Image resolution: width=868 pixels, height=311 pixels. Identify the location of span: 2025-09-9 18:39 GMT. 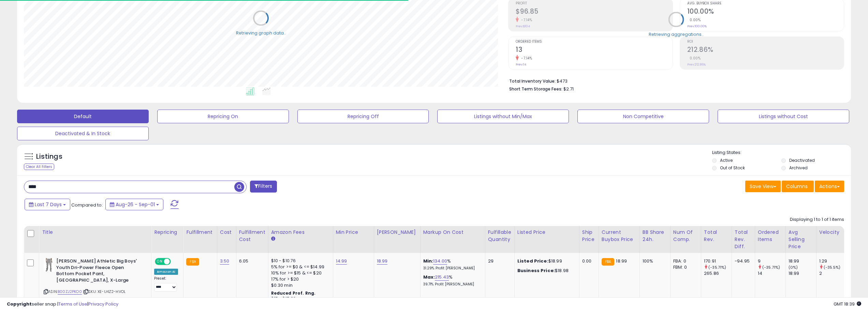
(847, 304).